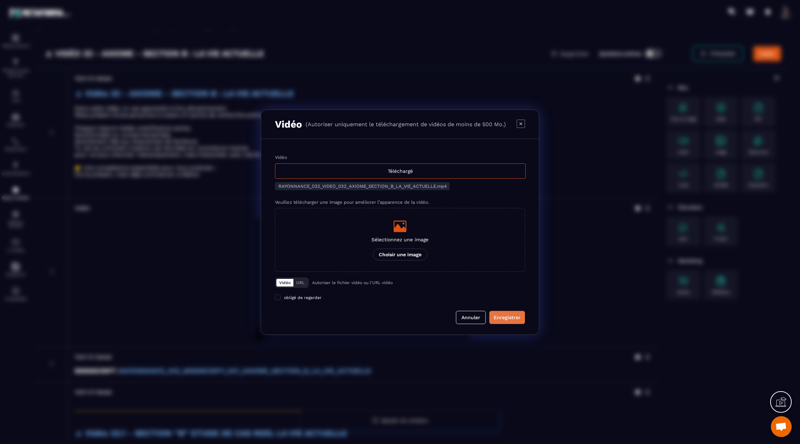  What do you see at coordinates (406, 124) in the screenshot?
I see `p: (Autoriser uniquement le téléchargement de vidéos de moins de 500 Mo.)` at bounding box center [406, 124].